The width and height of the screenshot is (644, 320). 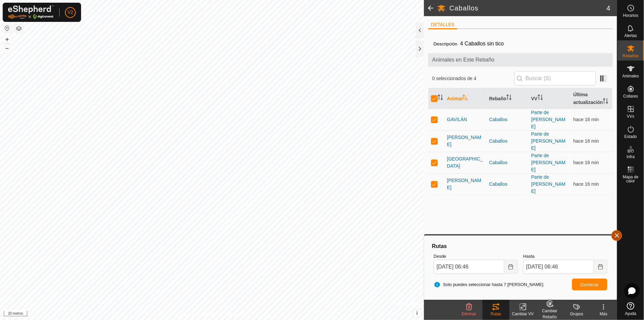 I want to click on font: Rebaño, so click(x=498, y=98).